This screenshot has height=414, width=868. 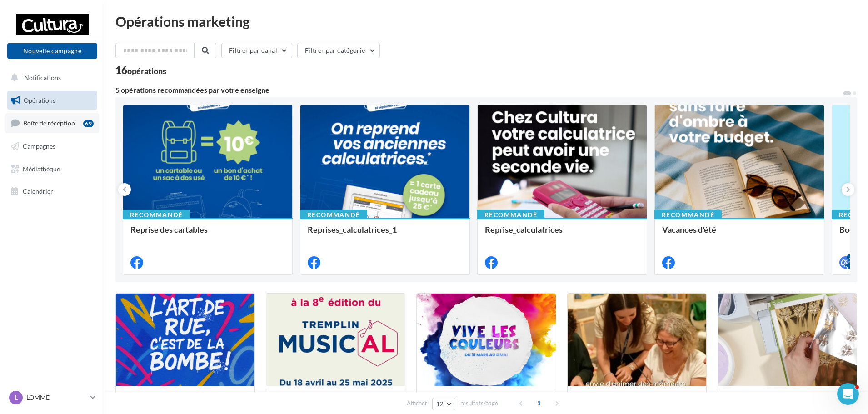 What do you see at coordinates (444, 404) in the screenshot?
I see `button: 12` at bounding box center [444, 404].